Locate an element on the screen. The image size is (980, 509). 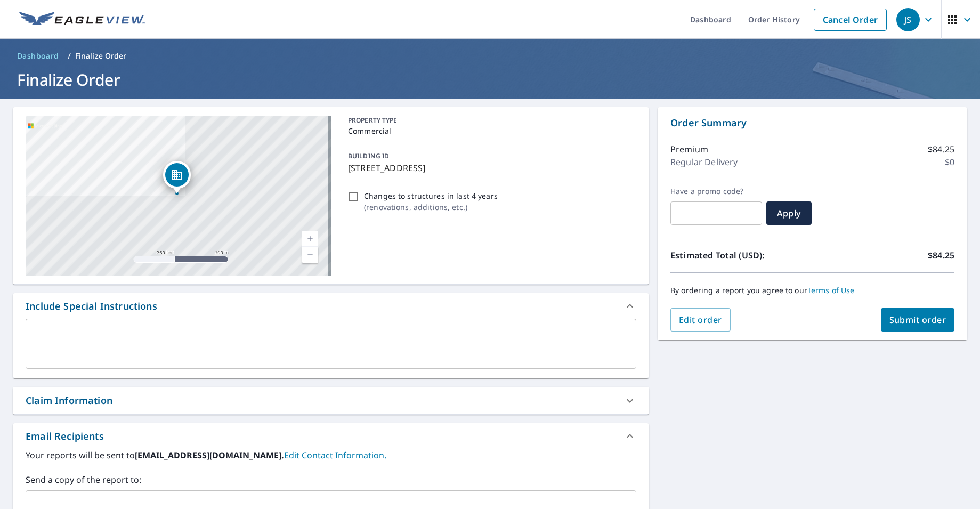
a: Current Level 17, Zoom Out is located at coordinates (310, 255).